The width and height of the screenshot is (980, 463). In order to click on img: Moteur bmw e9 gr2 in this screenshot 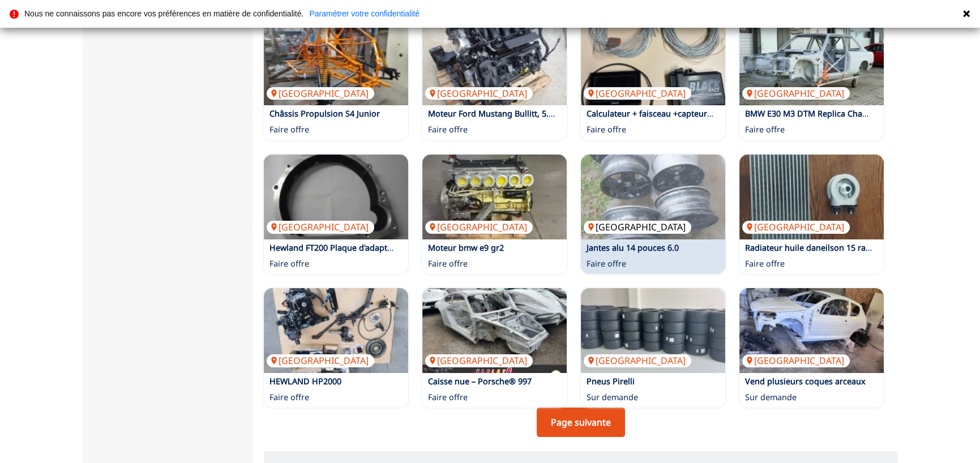, I will do `click(495, 197)`.